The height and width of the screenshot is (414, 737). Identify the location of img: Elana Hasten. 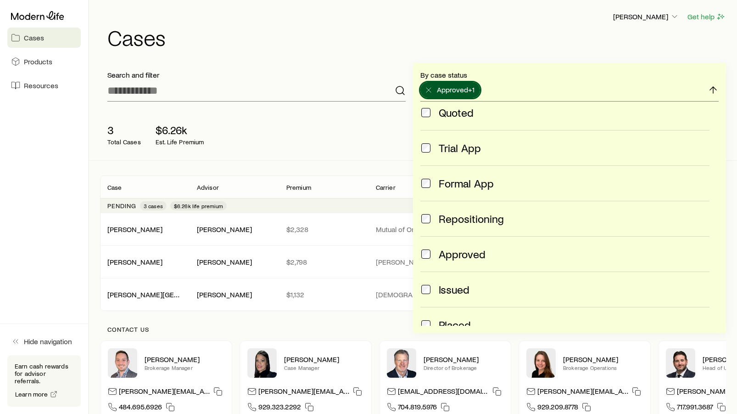
(262, 363).